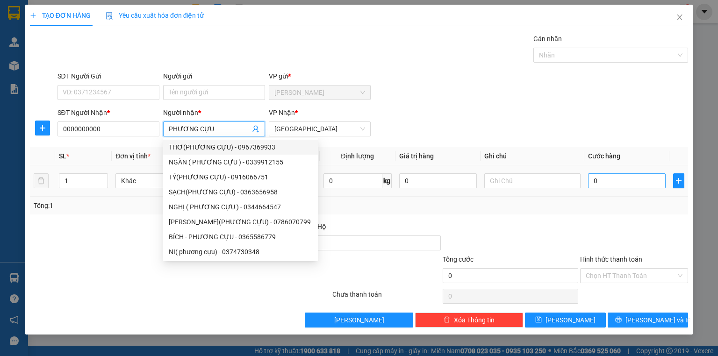 The width and height of the screenshot is (718, 356). Describe the element at coordinates (108, 76) in the screenshot. I see `div: SĐT Người Gửi` at that location.